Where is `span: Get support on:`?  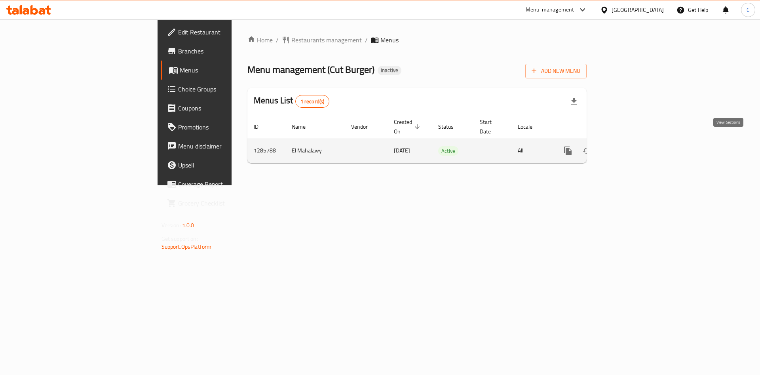 span: Get support on: is located at coordinates (180, 239).